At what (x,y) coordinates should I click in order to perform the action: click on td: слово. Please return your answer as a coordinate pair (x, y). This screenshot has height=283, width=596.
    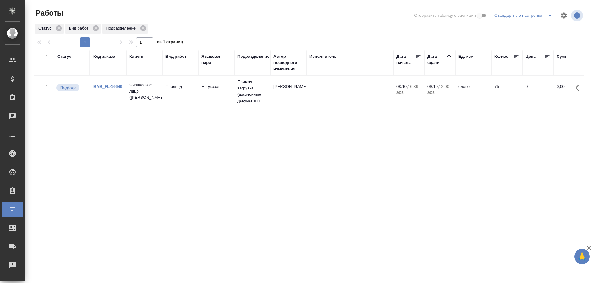
    Looking at the image, I should click on (473, 91).